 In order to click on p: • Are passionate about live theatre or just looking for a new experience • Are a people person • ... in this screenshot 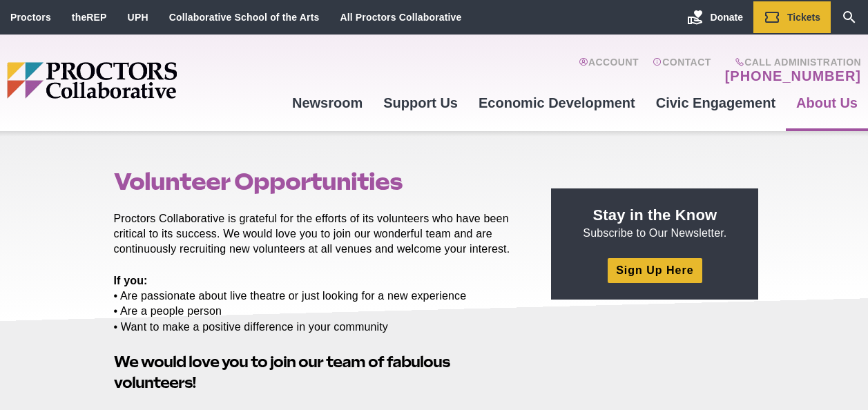, I will do `click(317, 304)`.